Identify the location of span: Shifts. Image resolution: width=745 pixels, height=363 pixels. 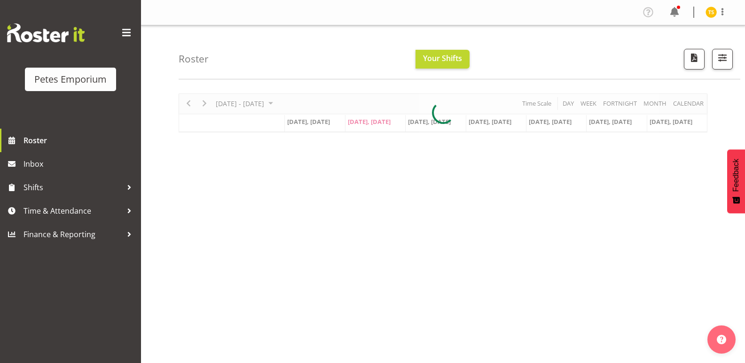
(73, 187).